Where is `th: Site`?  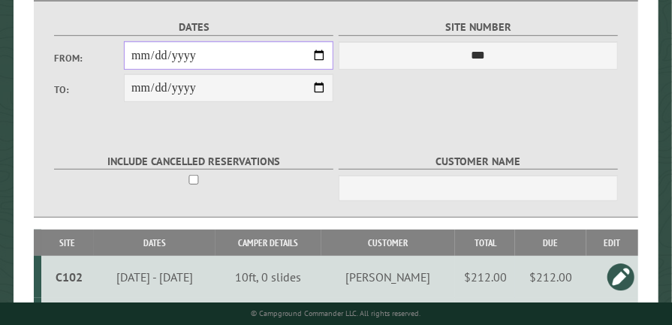
th: Site is located at coordinates (68, 242).